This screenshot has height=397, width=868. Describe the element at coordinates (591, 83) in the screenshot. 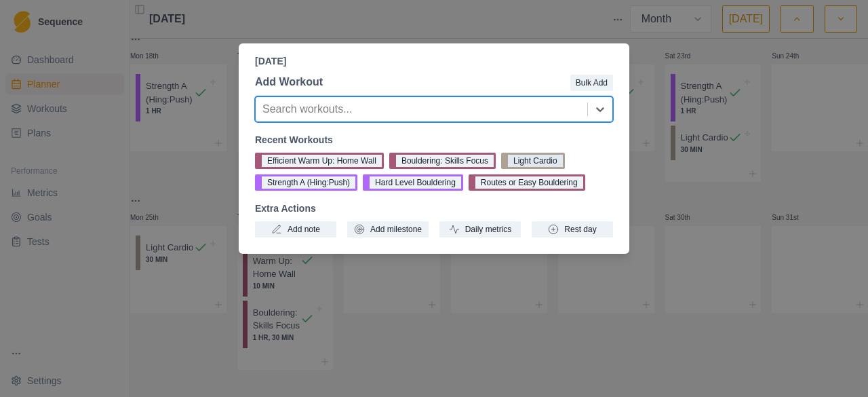

I see `button: Bulk Add` at that location.